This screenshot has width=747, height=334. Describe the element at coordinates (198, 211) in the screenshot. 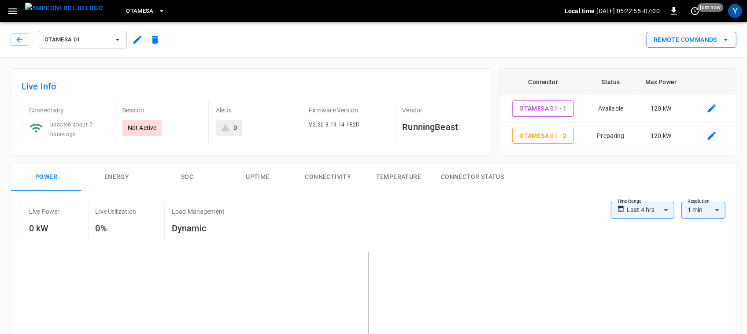

I see `p: Load Management` at that location.